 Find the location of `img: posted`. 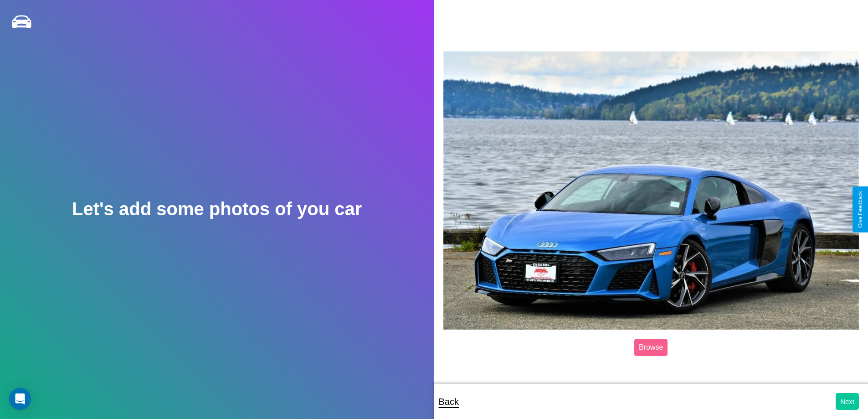

img: posted is located at coordinates (651, 190).